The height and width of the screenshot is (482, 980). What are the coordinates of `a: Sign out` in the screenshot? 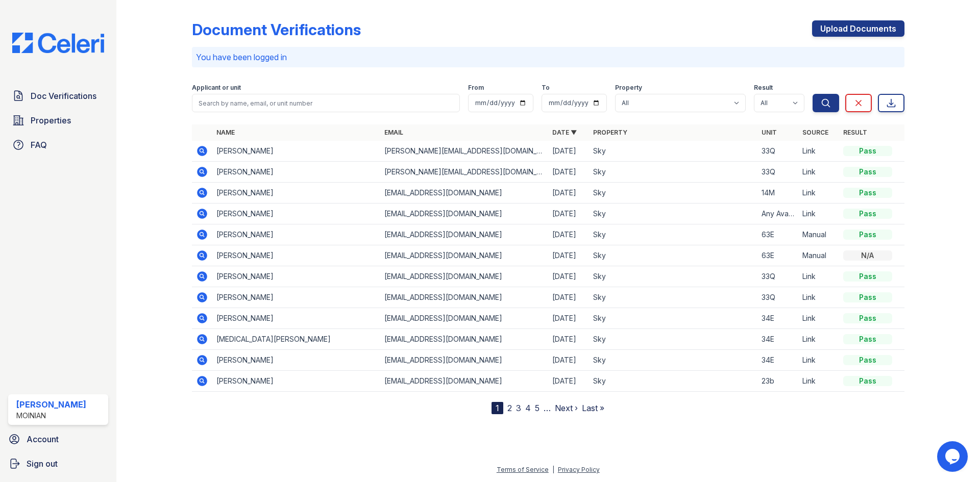 It's located at (58, 464).